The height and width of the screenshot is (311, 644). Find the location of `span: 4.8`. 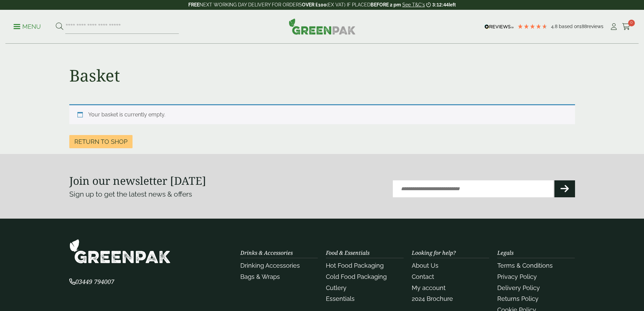

span: 4.8 is located at coordinates (555, 27).